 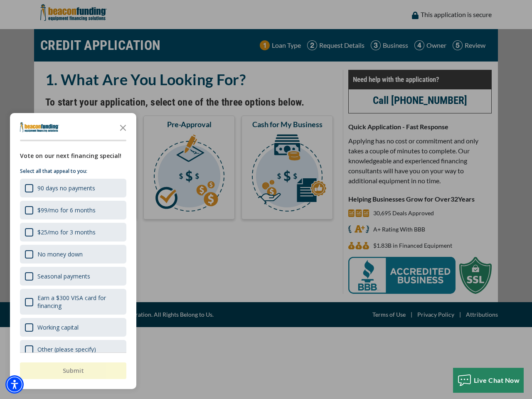 I want to click on button: Submit, so click(x=73, y=371).